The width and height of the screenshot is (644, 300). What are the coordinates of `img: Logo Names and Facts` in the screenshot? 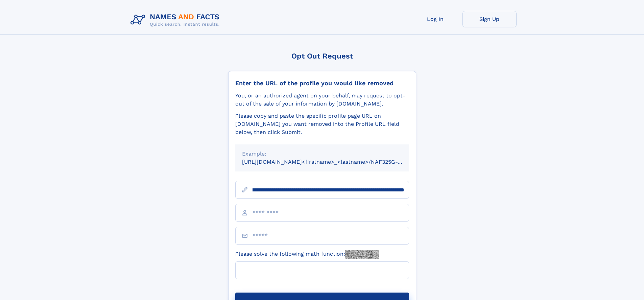 It's located at (176, 20).